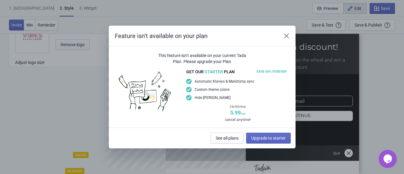 This screenshot has height=174, width=404. What do you see at coordinates (243, 114) in the screenshot?
I see `span: /mo` at bounding box center [243, 114].